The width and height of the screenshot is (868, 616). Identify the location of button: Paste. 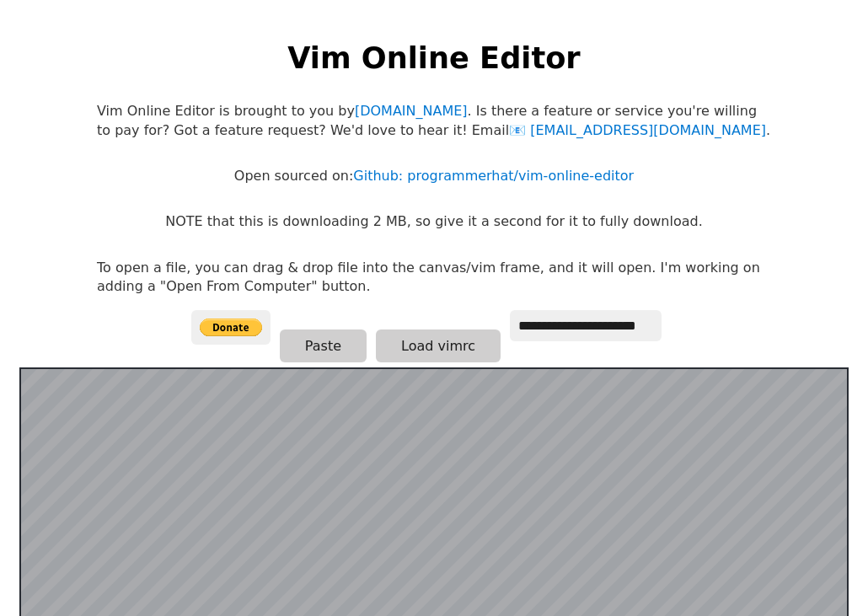
(323, 345).